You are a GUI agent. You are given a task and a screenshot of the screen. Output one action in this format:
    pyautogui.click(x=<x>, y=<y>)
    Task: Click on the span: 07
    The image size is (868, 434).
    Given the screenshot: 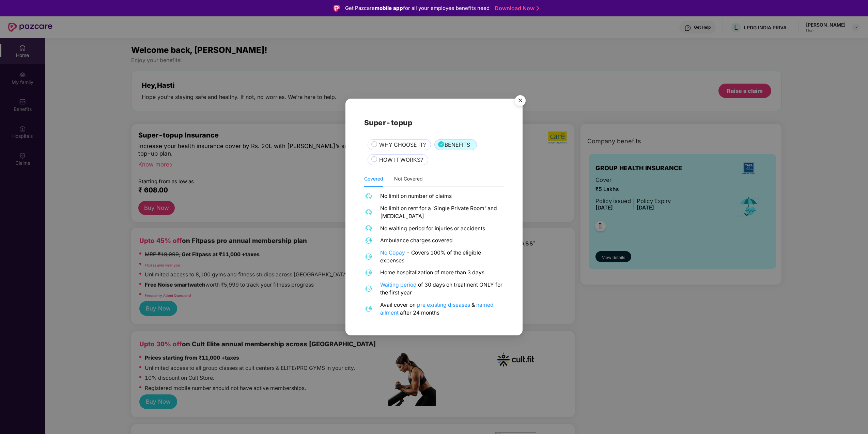 What is the action you would take?
    pyautogui.click(x=368, y=288)
    